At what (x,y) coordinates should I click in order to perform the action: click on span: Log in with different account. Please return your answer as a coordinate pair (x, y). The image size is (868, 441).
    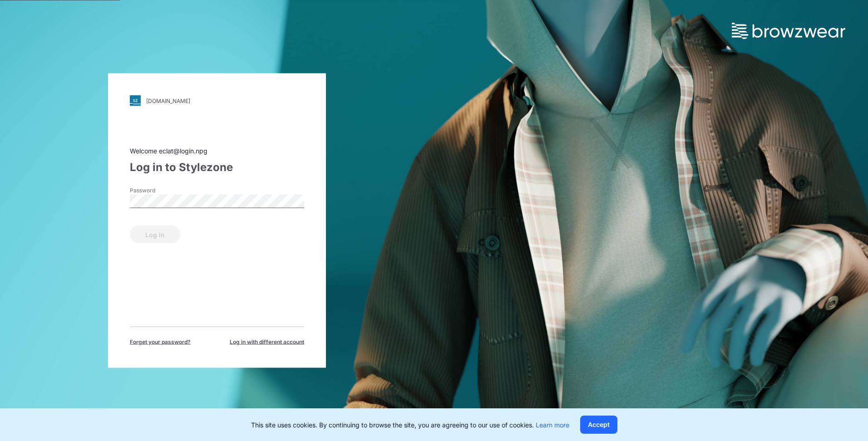
    Looking at the image, I should click on (267, 343).